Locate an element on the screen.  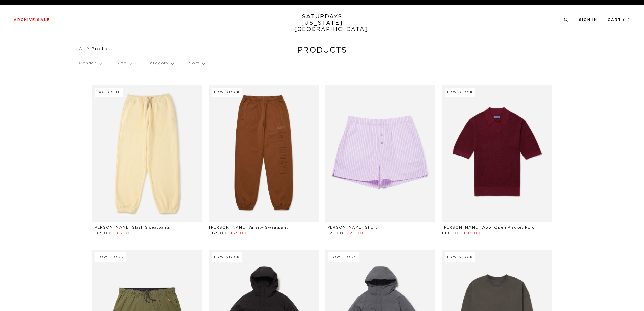
span: £96.00 is located at coordinates (472, 233).